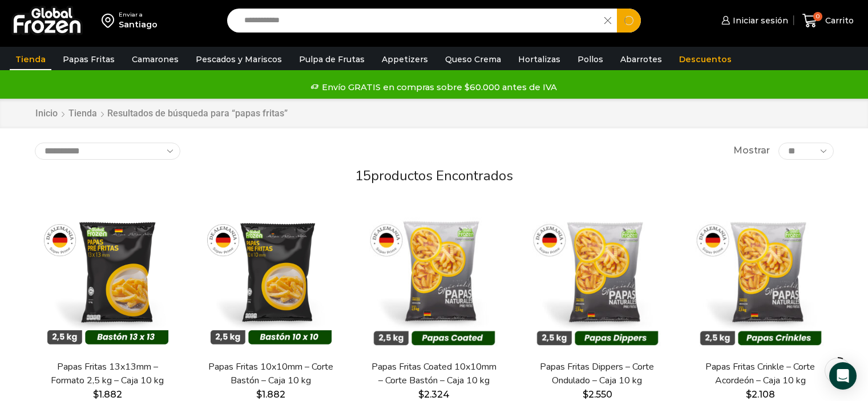 The height and width of the screenshot is (401, 868). Describe the element at coordinates (752, 151) in the screenshot. I see `span: Mostrar` at that location.